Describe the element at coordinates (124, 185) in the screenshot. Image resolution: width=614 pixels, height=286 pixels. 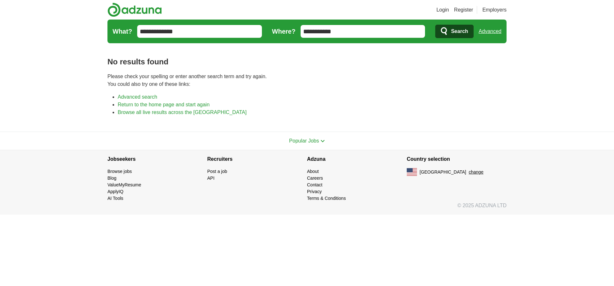
I see `a: ValueMyResume` at that location.